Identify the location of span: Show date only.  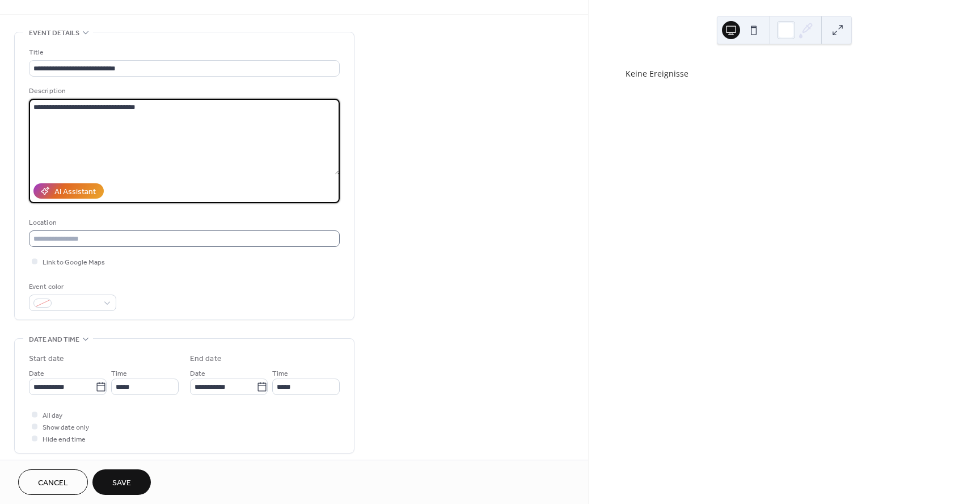
(66, 428).